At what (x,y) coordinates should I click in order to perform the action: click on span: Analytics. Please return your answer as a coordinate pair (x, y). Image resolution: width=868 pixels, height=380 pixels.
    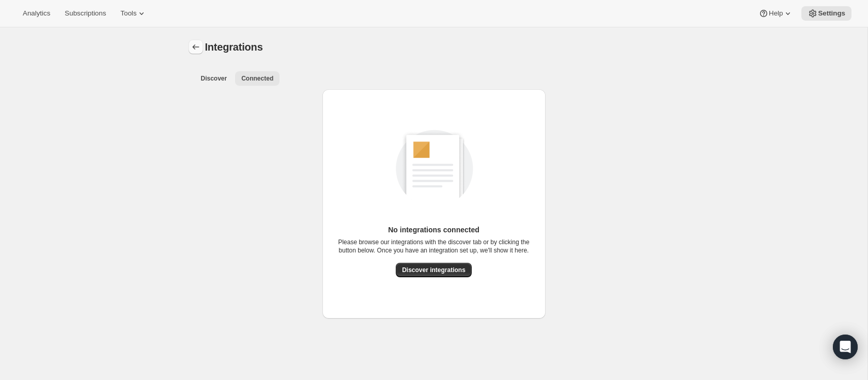
    Looking at the image, I should click on (36, 13).